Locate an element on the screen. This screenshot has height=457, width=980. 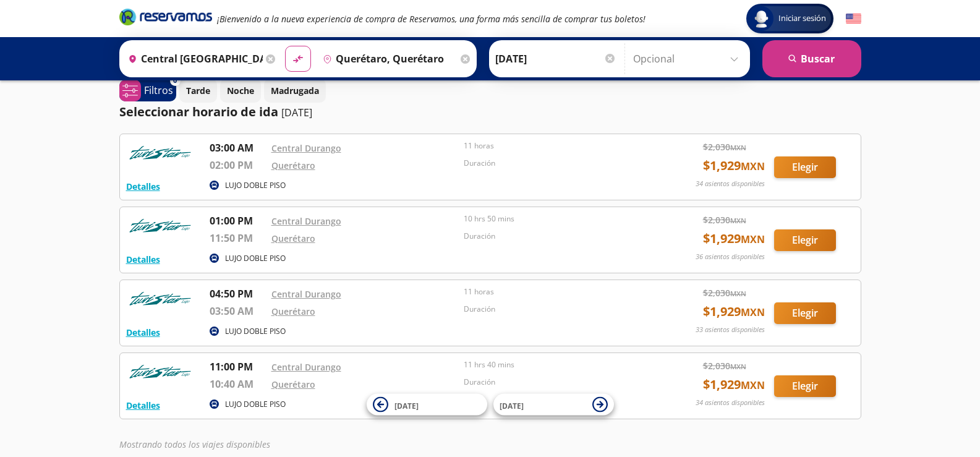
p: 11 hrs 40 mins is located at coordinates (558, 365).